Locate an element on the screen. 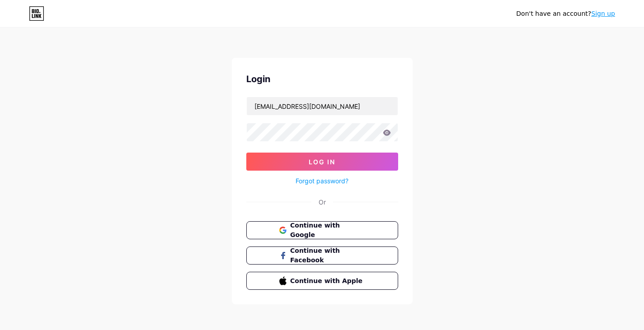 The image size is (644, 330). div: Or is located at coordinates (322, 202).